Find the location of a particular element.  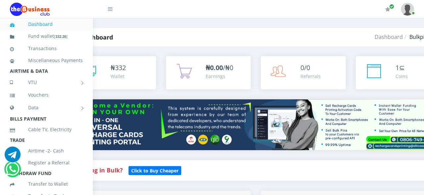

a: ₦332 Wallet is located at coordinates (113, 73).